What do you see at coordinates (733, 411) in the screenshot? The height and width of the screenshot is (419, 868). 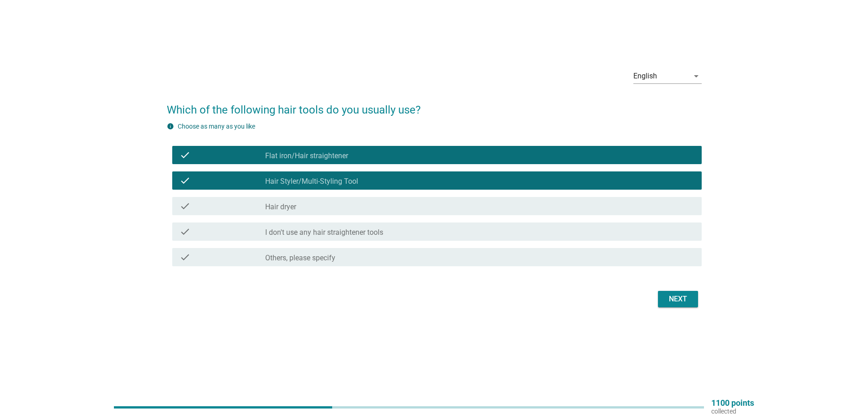 I see `p: collected` at bounding box center [733, 411].